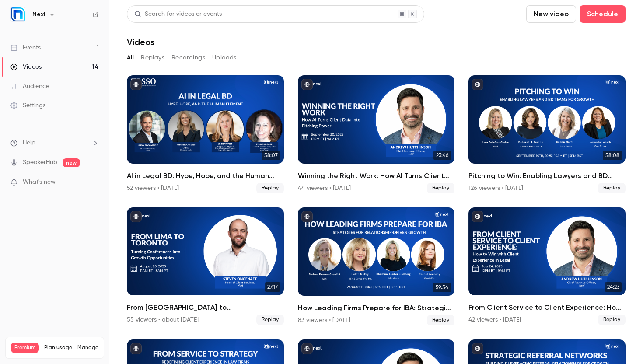 This screenshot has height=364, width=643. What do you see at coordinates (25, 48) in the screenshot?
I see `div: Events` at bounding box center [25, 48].